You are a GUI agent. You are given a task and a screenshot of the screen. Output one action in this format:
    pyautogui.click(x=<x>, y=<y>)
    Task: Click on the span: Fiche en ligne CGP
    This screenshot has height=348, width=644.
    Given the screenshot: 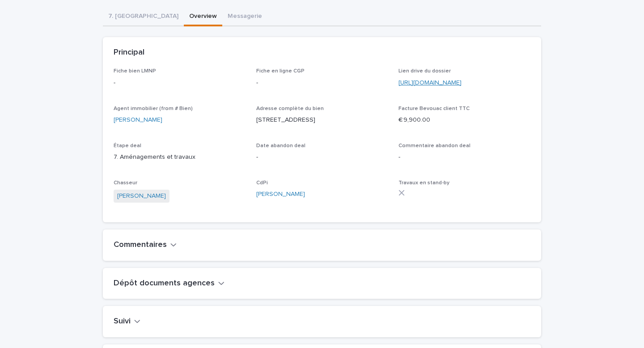 What is the action you would take?
    pyautogui.click(x=280, y=71)
    